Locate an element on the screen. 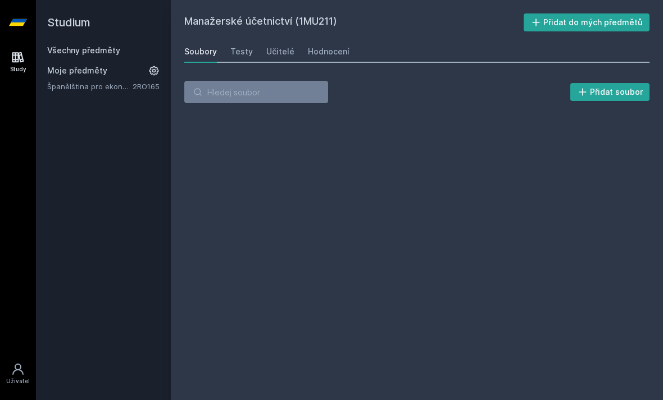  div: Study is located at coordinates (18, 69).